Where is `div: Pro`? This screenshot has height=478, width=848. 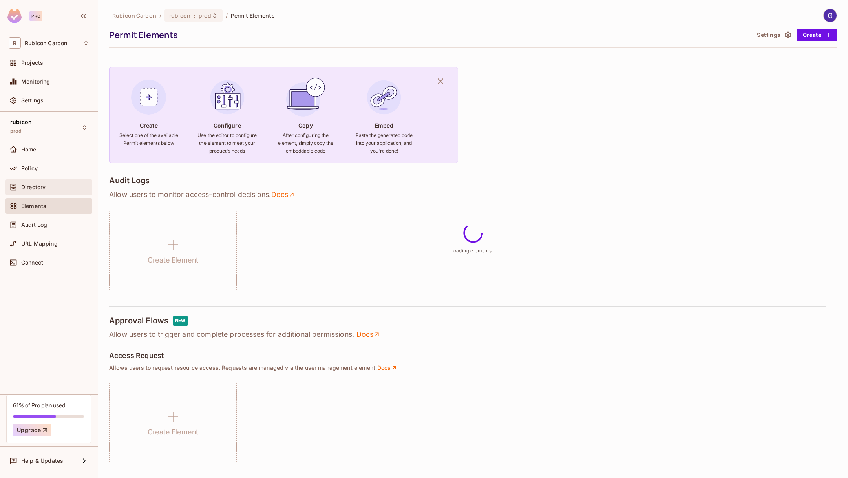
div: Pro is located at coordinates (36, 16).